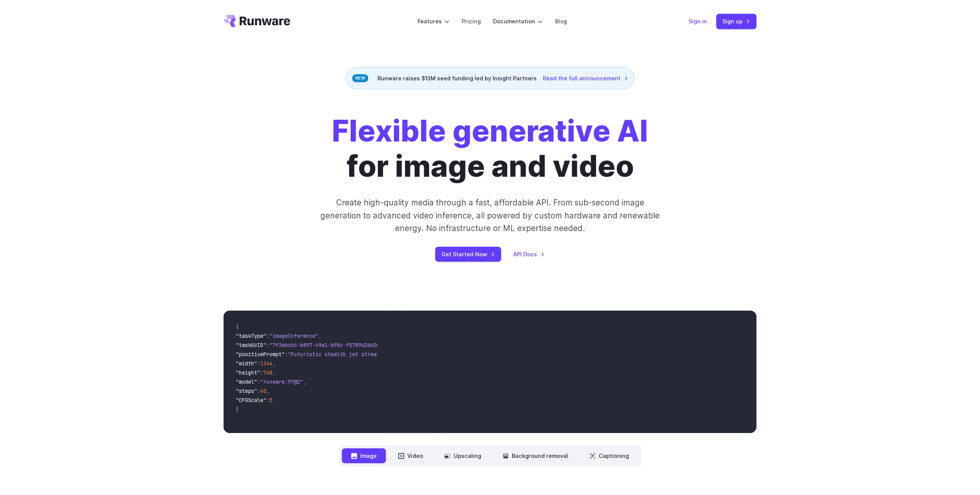  I want to click on span: "CFGScale", so click(251, 400).